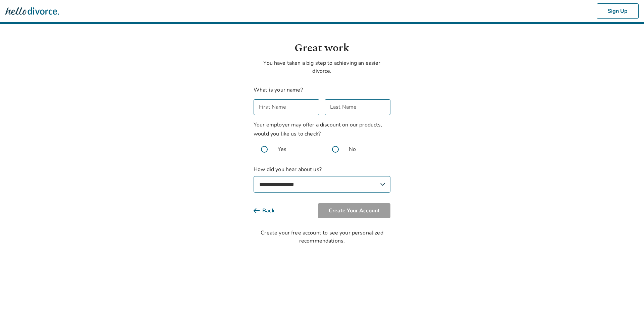 Image resolution: width=644 pixels, height=317 pixels. What do you see at coordinates (617, 11) in the screenshot?
I see `button: Sign Up` at bounding box center [617, 11].